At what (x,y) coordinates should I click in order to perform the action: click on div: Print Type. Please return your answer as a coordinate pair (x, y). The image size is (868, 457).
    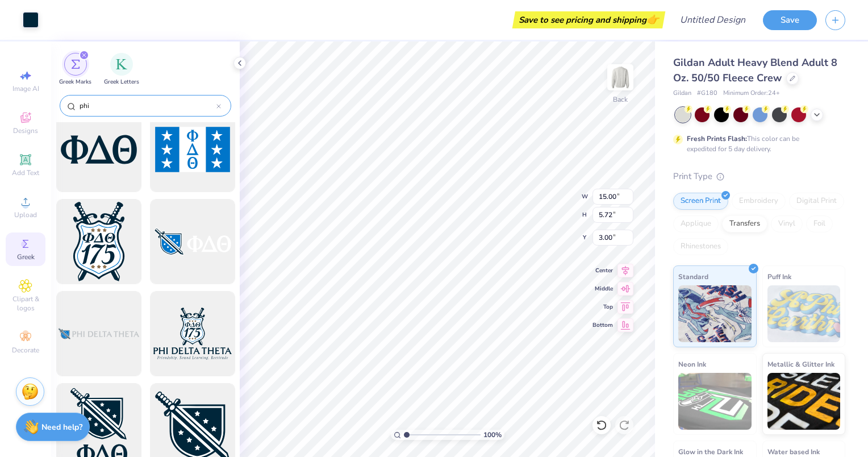
    Looking at the image, I should click on (759, 176).